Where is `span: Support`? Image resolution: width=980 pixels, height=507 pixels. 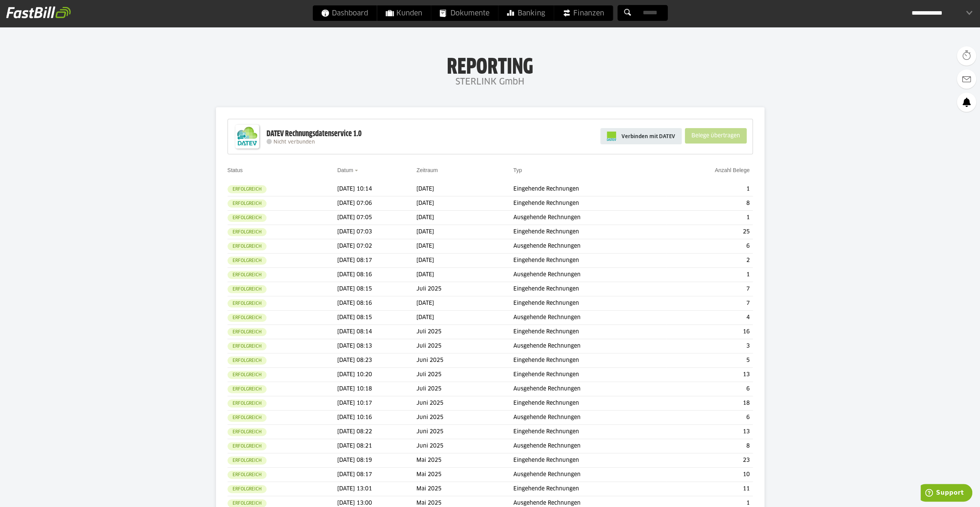
span: Support is located at coordinates (29, 9).